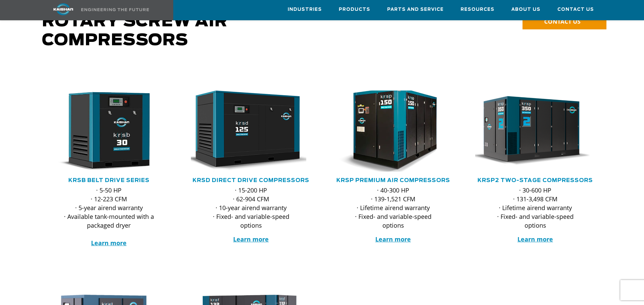  I want to click on p: · 30-600 HP · 131-3,498 CFM · Lifetime airend warranty · Fixed- and variable-speed options, so click(535, 208).